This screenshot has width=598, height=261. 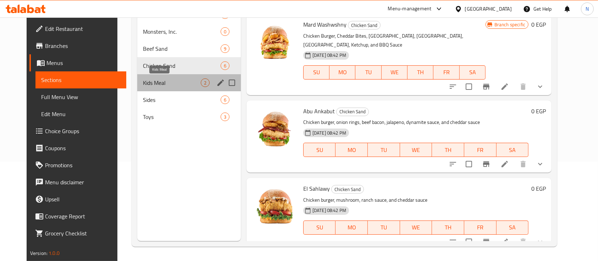 What do you see at coordinates (316, 188) in the screenshot?
I see `span: El Sahlawy` at bounding box center [316, 188].